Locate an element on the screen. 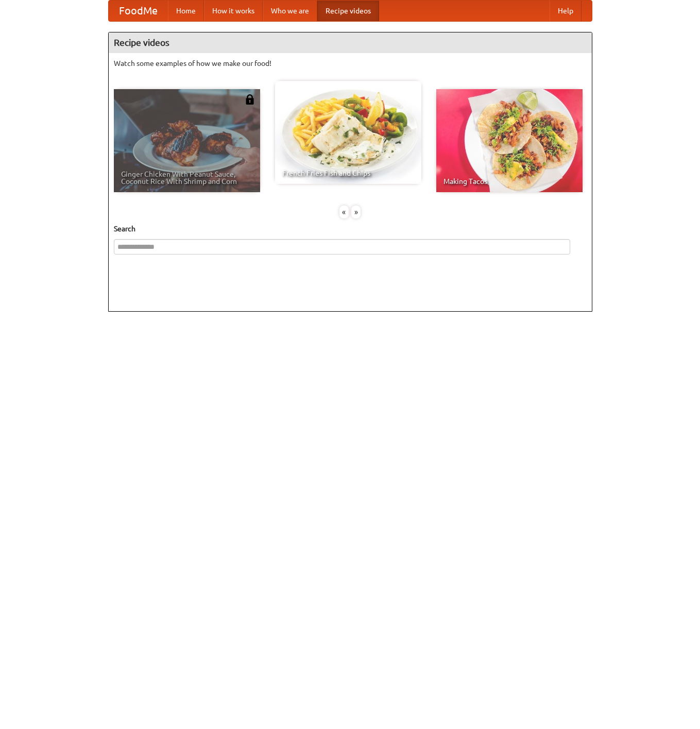 Image resolution: width=700 pixels, height=729 pixels. h4: Recipe videos is located at coordinates (350, 43).